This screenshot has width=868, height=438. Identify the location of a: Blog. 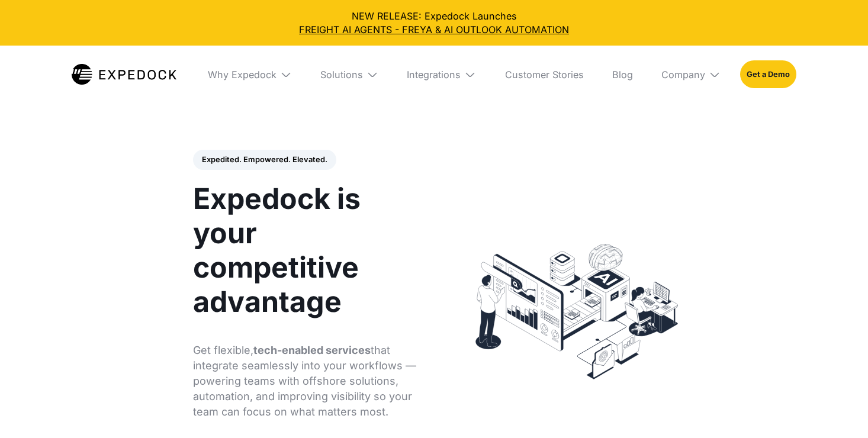
(622, 74).